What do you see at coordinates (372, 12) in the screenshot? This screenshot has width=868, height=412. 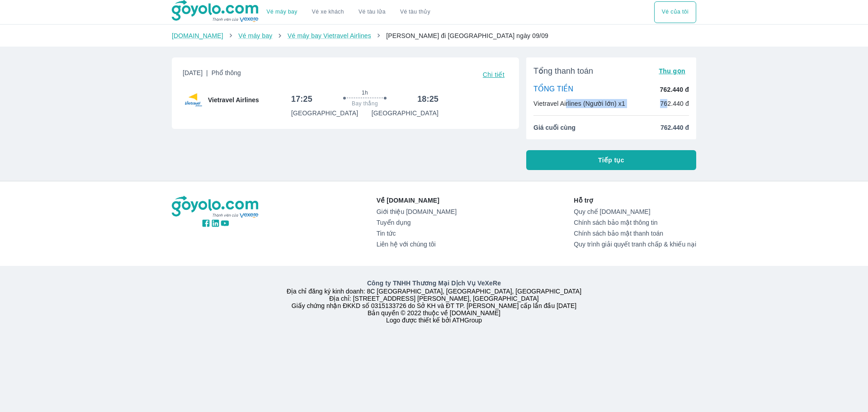 I see `a: Vé tàu lửa` at bounding box center [372, 12].